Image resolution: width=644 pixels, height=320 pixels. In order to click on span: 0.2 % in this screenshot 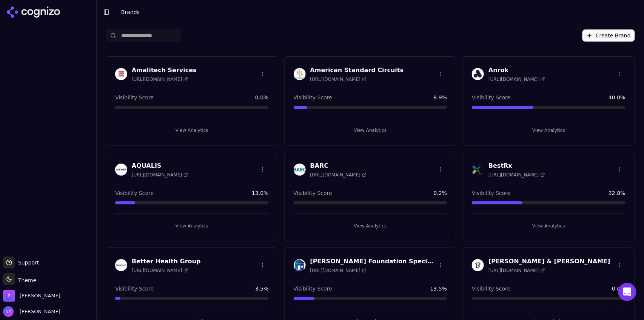, I will do `click(440, 193)`.